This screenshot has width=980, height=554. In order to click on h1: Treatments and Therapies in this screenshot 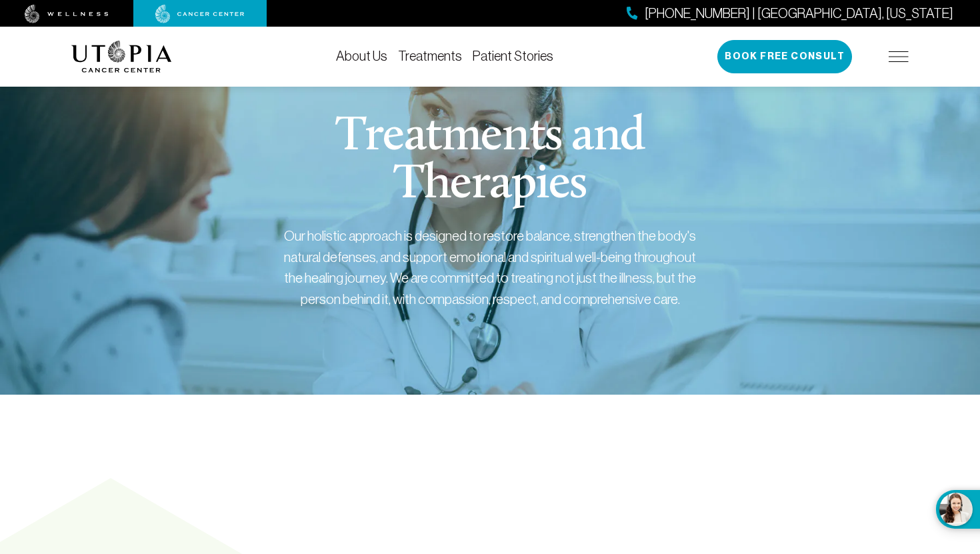, I will do `click(490, 161)`.